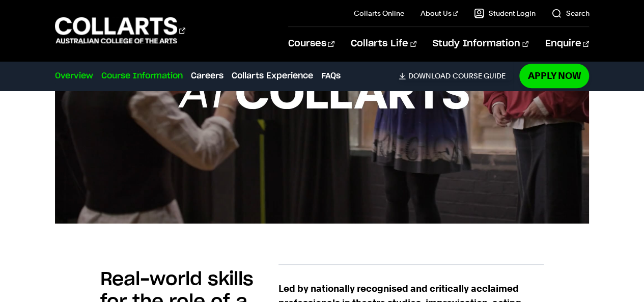  What do you see at coordinates (331, 76) in the screenshot?
I see `a: FAQs` at bounding box center [331, 76].